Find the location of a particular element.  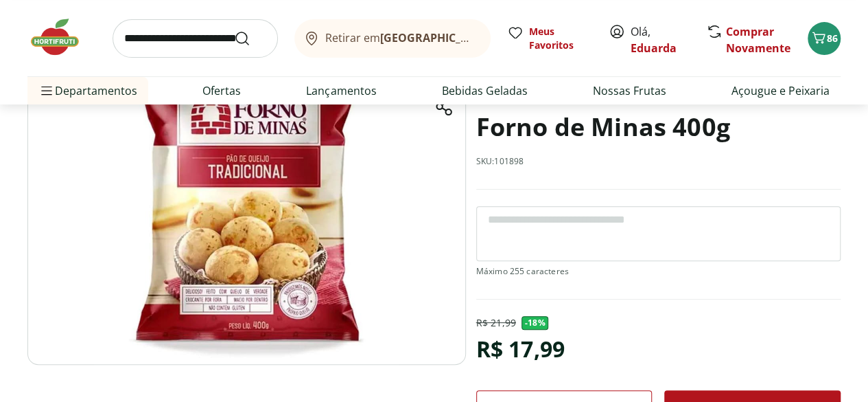

a: Bebidas Geladas is located at coordinates (485, 91).